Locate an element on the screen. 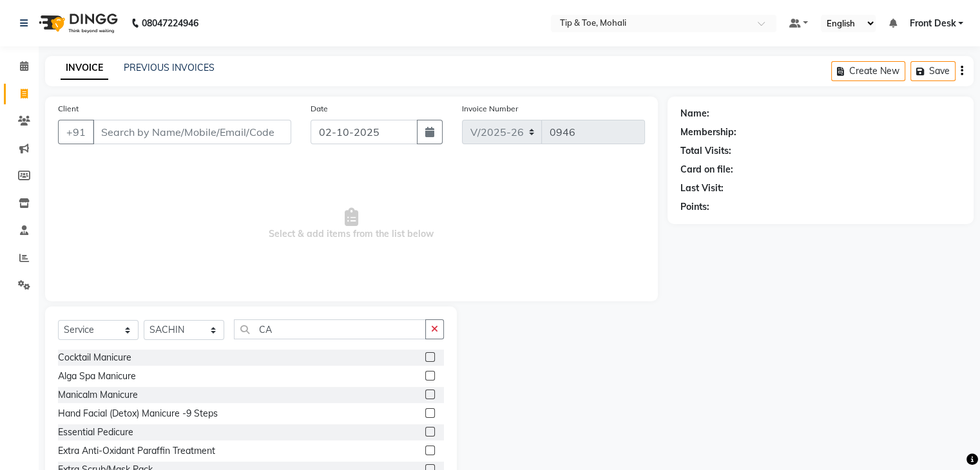 Image resolution: width=980 pixels, height=470 pixels. input: Search or Scan is located at coordinates (330, 329).